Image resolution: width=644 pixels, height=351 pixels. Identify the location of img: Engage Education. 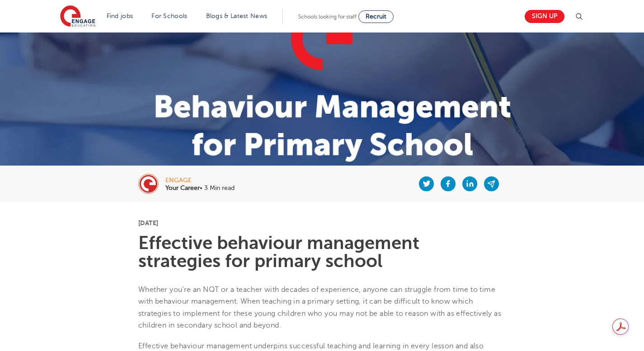
(77, 17).